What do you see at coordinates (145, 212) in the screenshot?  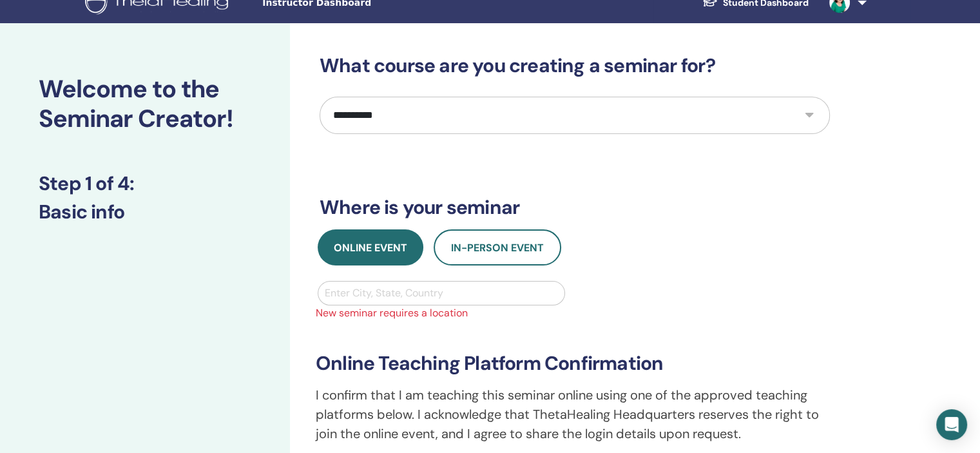 I see `h3: Basic info` at bounding box center [145, 212].